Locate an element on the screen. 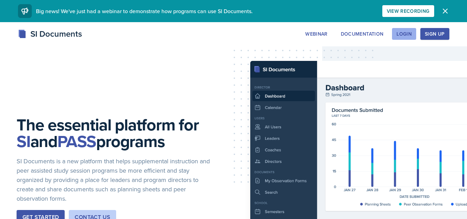  button: Sign Up is located at coordinates (434, 34).